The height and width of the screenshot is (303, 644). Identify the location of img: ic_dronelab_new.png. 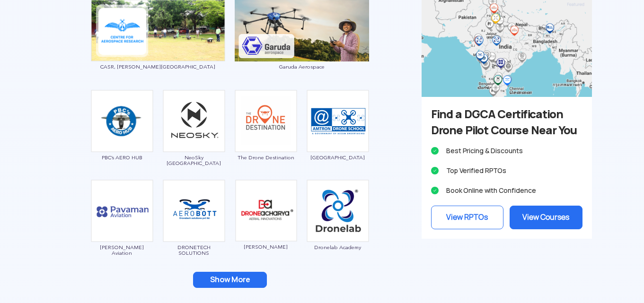
(338, 211).